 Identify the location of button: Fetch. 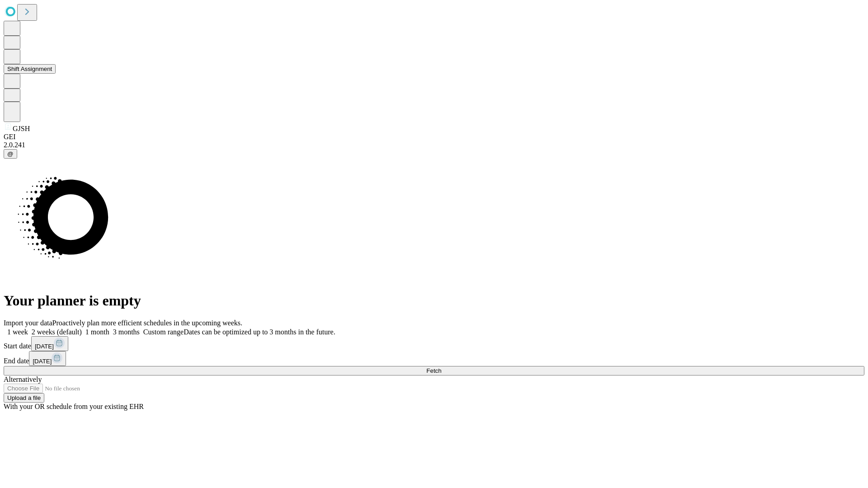
(434, 370).